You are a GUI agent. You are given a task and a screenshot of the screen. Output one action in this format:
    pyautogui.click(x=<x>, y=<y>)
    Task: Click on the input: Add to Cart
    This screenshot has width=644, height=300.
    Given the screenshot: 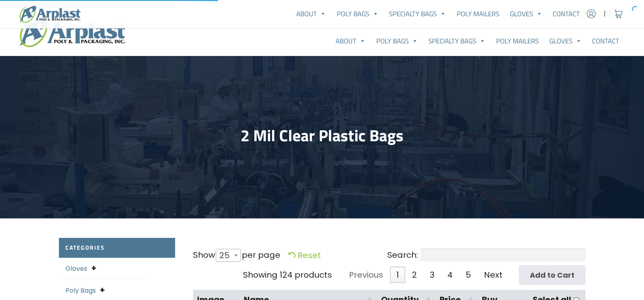 What is the action you would take?
    pyautogui.click(x=552, y=274)
    